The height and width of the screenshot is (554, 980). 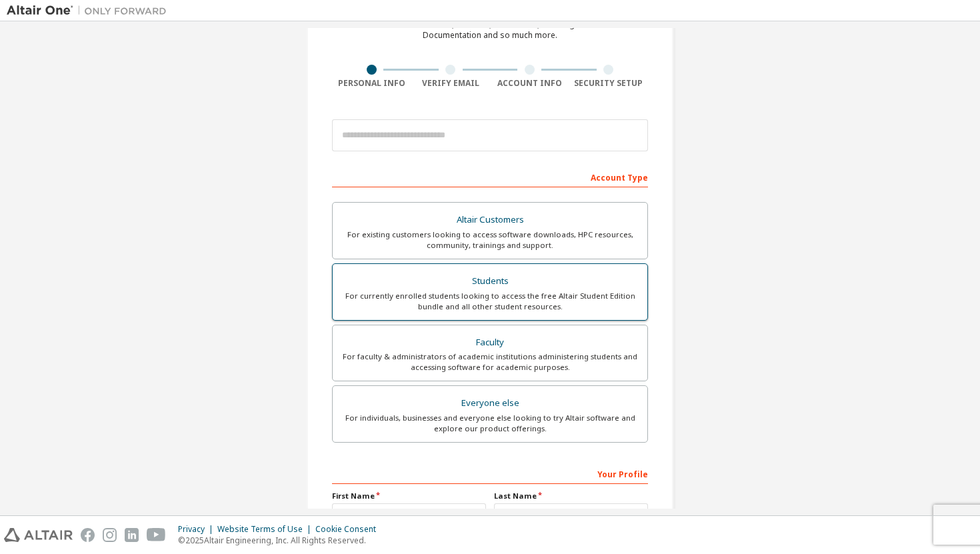 I want to click on div: For faculty & administrators of academic institutions administering students and accessing softwa..., so click(x=490, y=362).